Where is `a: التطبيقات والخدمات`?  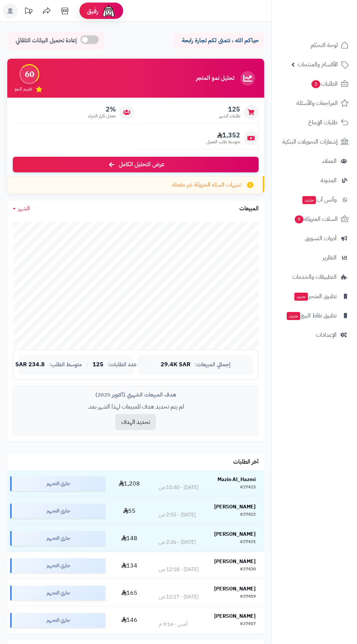 a: التطبيقات والخدمات is located at coordinates (315, 277).